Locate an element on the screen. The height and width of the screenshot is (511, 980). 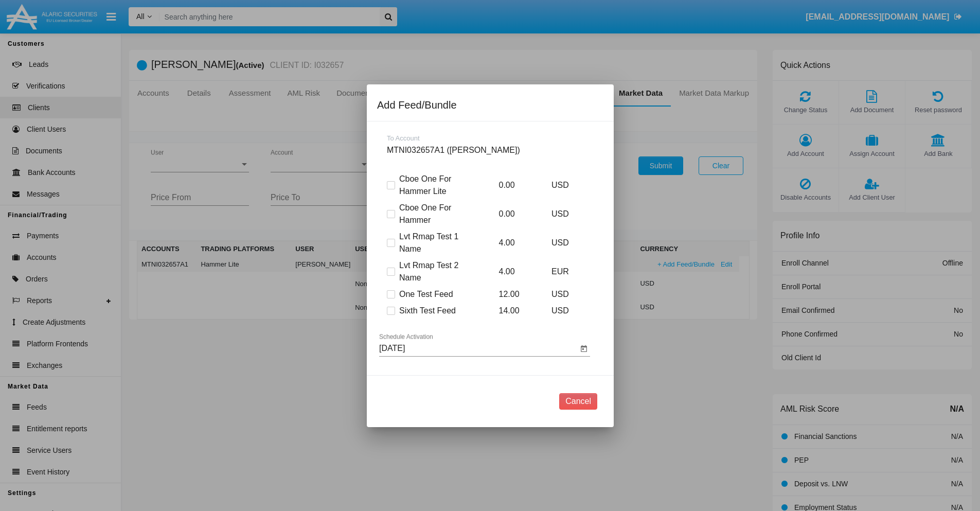
span: To Account is located at coordinates (403, 138).